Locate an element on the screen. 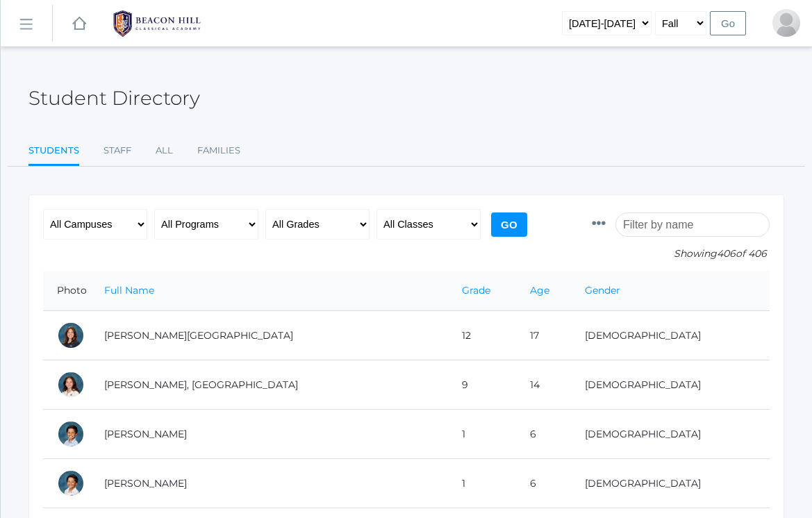 The width and height of the screenshot is (812, 518). th: Photo is located at coordinates (67, 291).